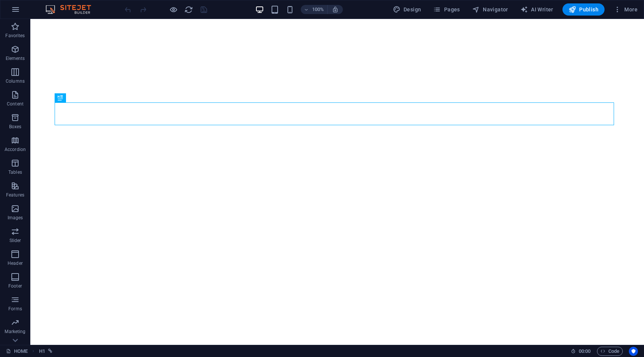 This screenshot has width=644, height=357. Describe the element at coordinates (407, 9) in the screenshot. I see `span: Design` at that location.